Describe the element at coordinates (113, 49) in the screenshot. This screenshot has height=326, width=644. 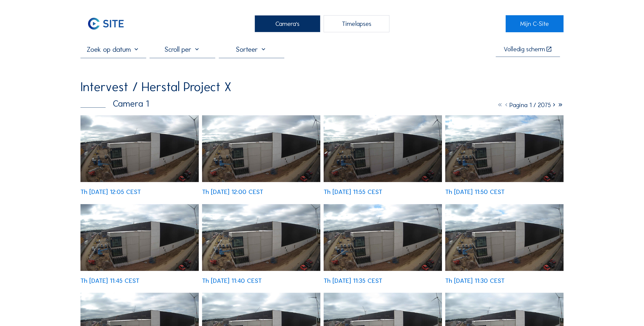
I see `input: Zoek op datum 󰅀` at that location.